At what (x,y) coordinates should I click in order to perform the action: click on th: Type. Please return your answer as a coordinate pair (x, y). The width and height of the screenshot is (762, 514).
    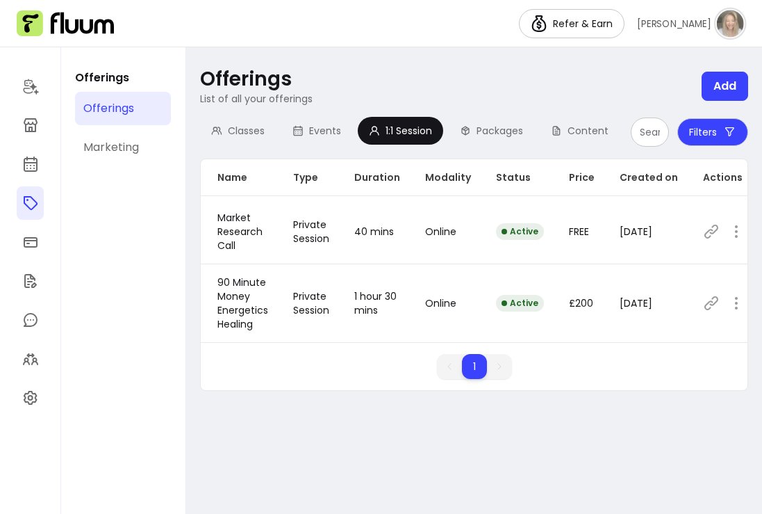
    Looking at the image, I should click on (307, 177).